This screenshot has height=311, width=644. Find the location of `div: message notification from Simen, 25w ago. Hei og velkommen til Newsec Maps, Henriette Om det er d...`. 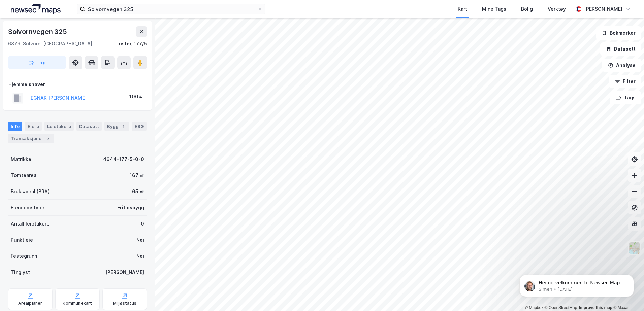

div: message notification from Simen, 25w ago. Hei og velkommen til Newsec Maps, Henriette Om det er d... is located at coordinates (67, 25).